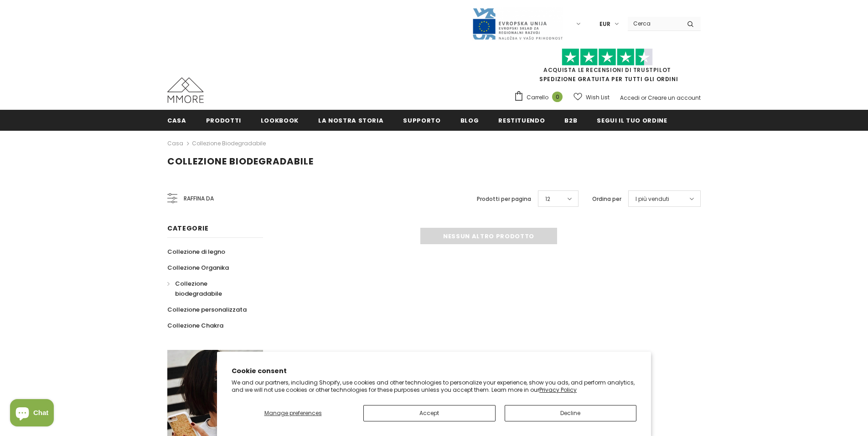 The width and height of the screenshot is (868, 436). I want to click on a: Carrello 0, so click(540, 98).